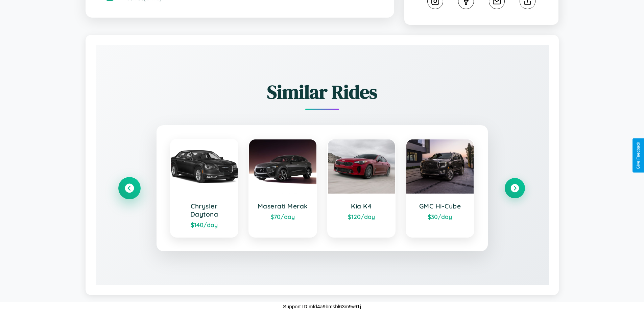  Describe the element at coordinates (361, 188) in the screenshot. I see `a: Kia K4$120/day` at that location.